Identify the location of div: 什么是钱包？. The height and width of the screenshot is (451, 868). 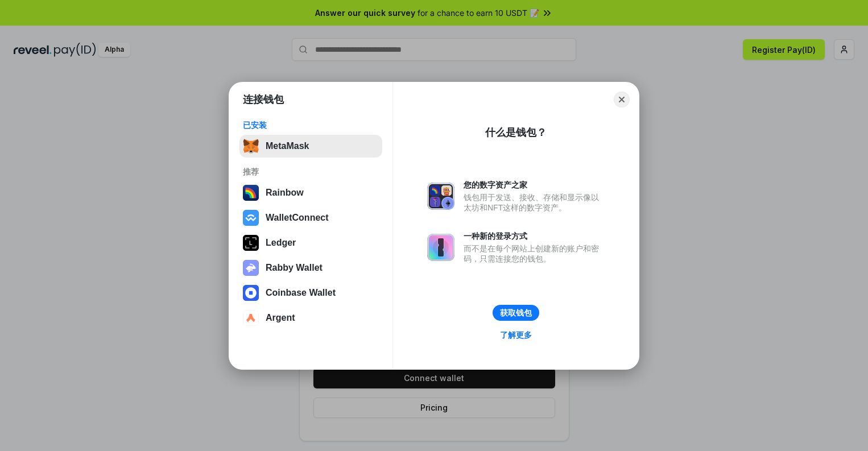
(516, 133).